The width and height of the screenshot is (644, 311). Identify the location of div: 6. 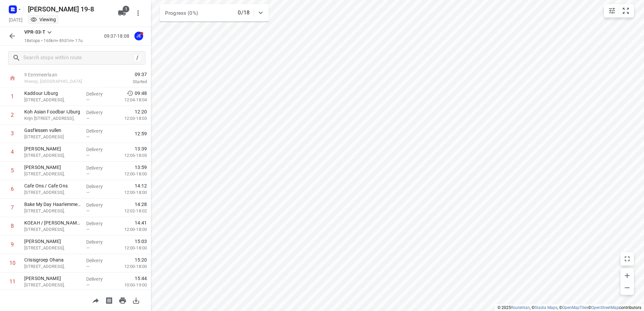
(12, 189).